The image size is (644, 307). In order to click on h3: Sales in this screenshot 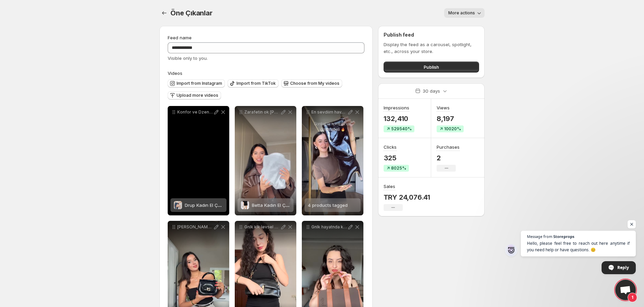, I will do `click(389, 186)`.